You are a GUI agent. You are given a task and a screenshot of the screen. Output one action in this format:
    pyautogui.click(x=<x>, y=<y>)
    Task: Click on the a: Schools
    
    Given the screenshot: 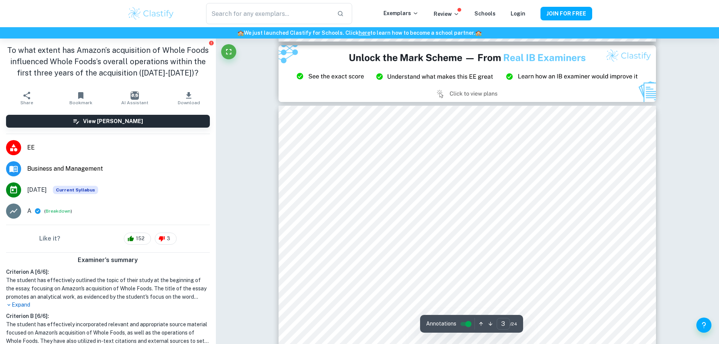 What is the action you would take?
    pyautogui.click(x=485, y=14)
    